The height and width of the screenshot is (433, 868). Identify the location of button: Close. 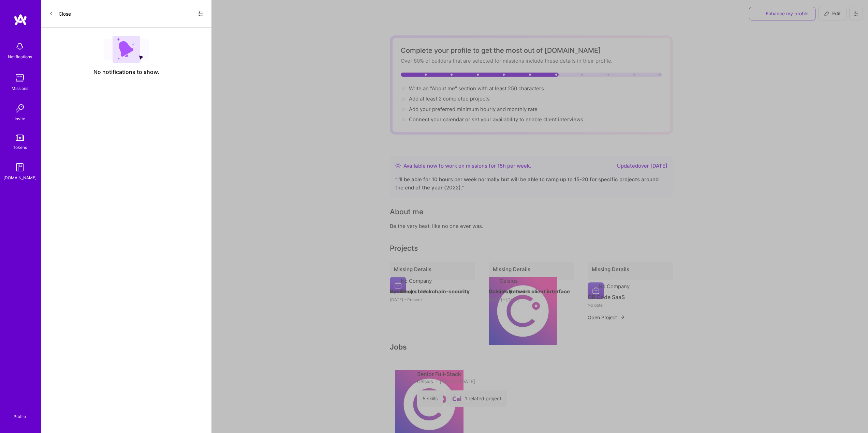
(60, 13).